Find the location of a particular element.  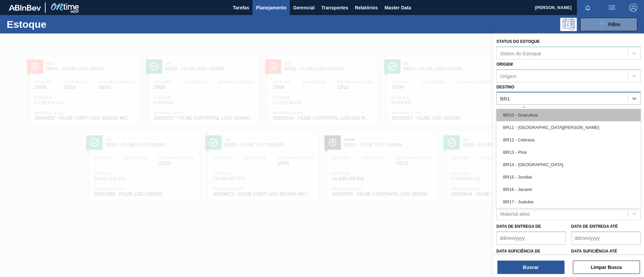

img: userActions is located at coordinates (612, 8).